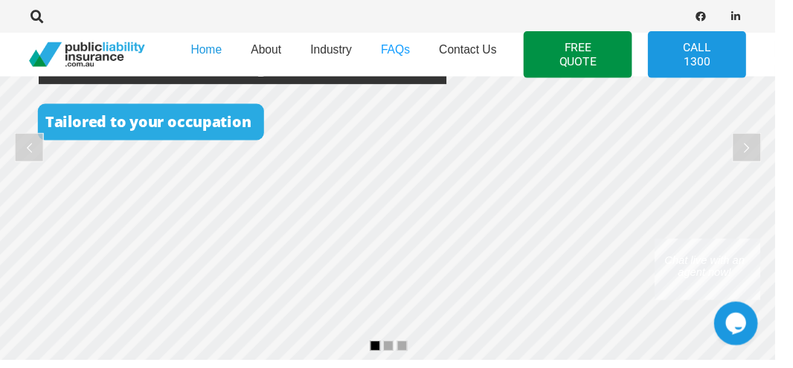  I want to click on span: Contact Us, so click(478, 51).